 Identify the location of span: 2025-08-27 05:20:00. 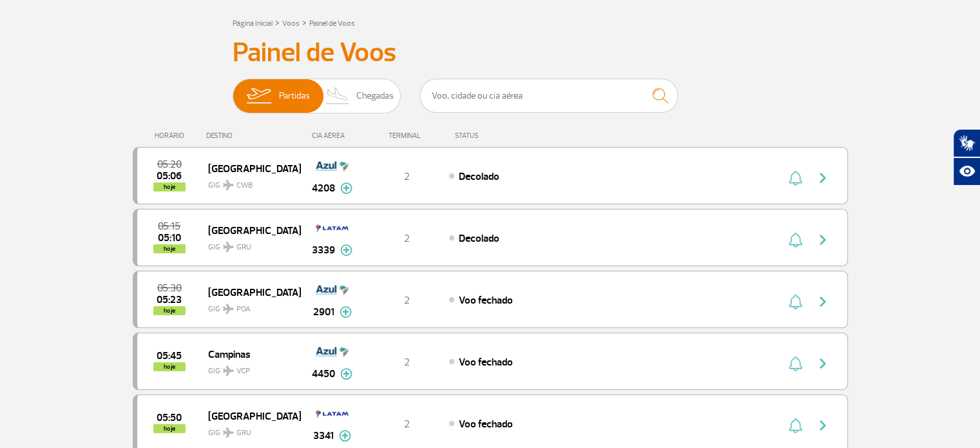
(170, 165).